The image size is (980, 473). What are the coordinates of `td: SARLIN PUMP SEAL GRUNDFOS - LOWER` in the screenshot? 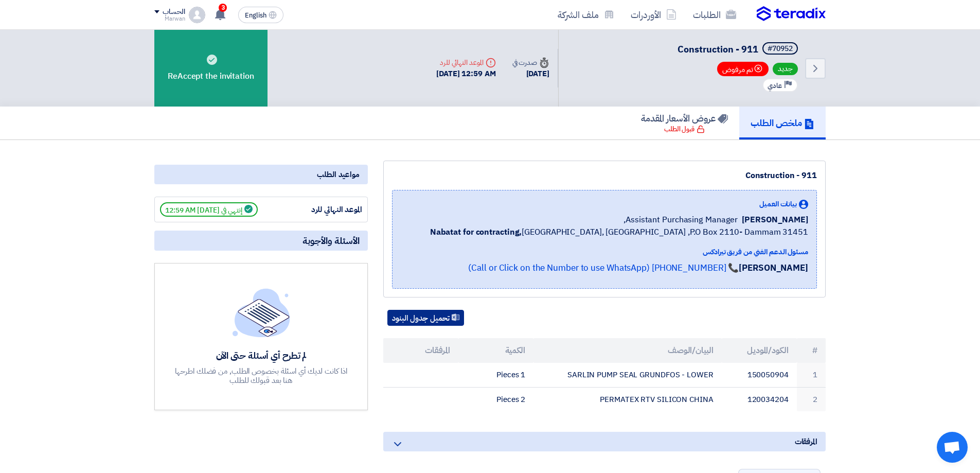 It's located at (627, 374).